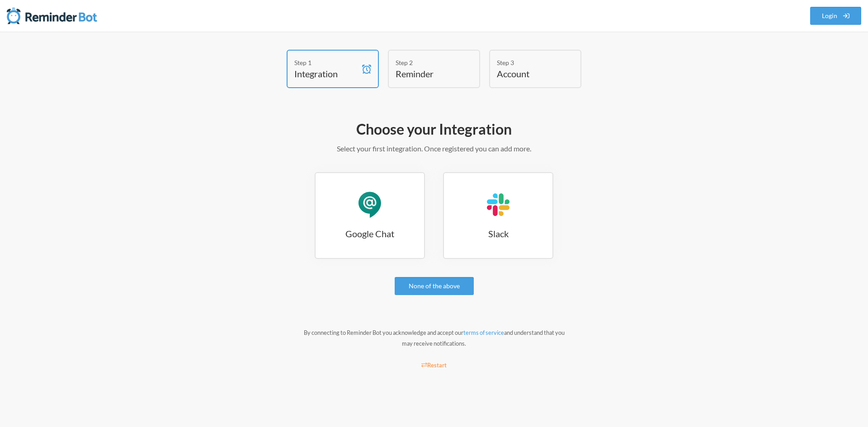 The width and height of the screenshot is (868, 427). What do you see at coordinates (434, 129) in the screenshot?
I see `h2: Choose your Integration` at bounding box center [434, 129].